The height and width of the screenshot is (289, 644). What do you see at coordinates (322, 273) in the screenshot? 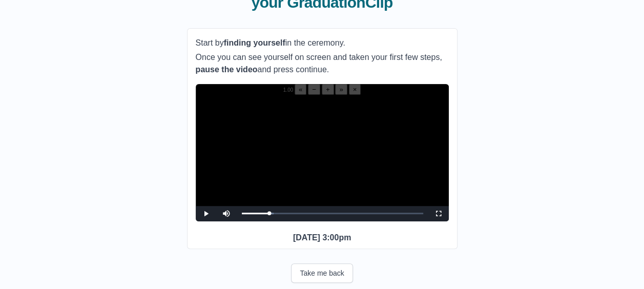
I see `button: Take me back` at bounding box center [322, 273].